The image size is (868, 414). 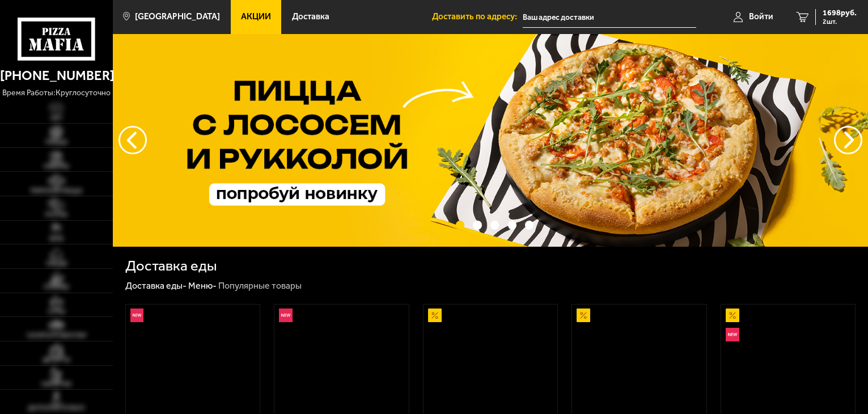 What do you see at coordinates (156, 285) in the screenshot?
I see `a: Доставка еды-` at bounding box center [156, 285].